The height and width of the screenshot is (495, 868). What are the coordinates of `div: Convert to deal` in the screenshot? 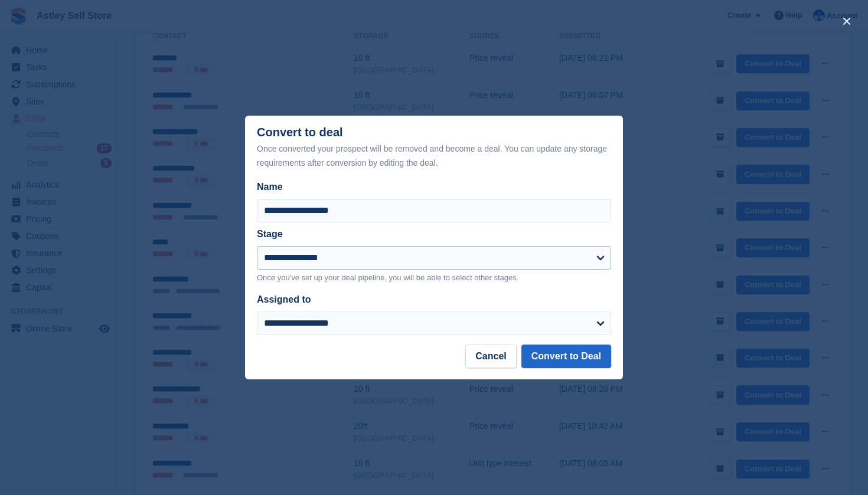 It's located at (434, 148).